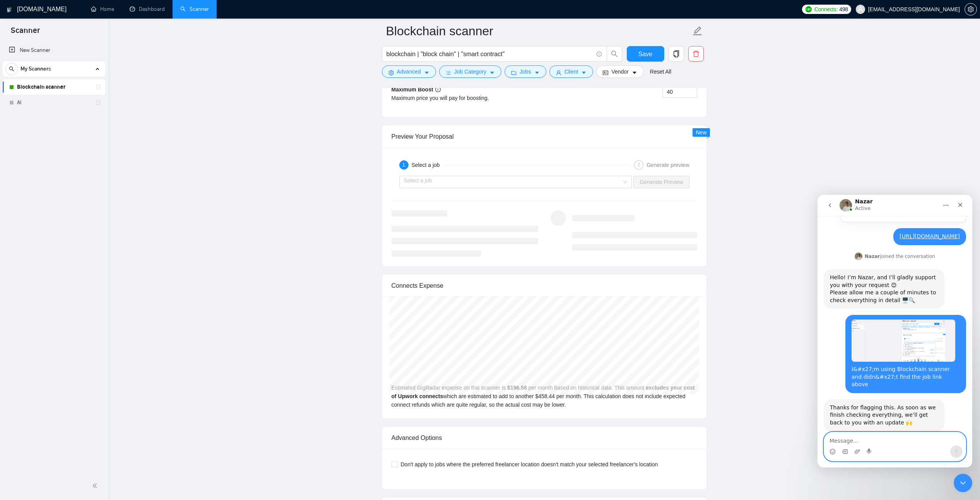 This screenshot has height=500, width=980. I want to click on div: Advanced Options, so click(545, 438).